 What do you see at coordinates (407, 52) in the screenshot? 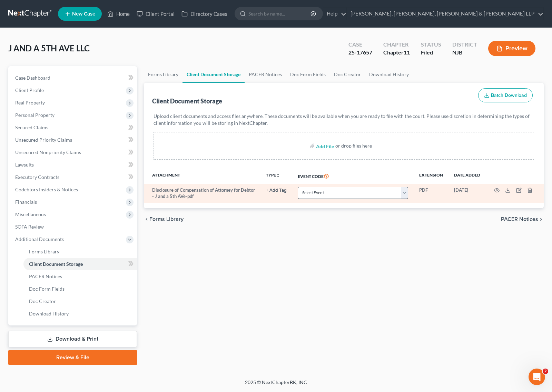
I see `span: 11` at bounding box center [407, 52].